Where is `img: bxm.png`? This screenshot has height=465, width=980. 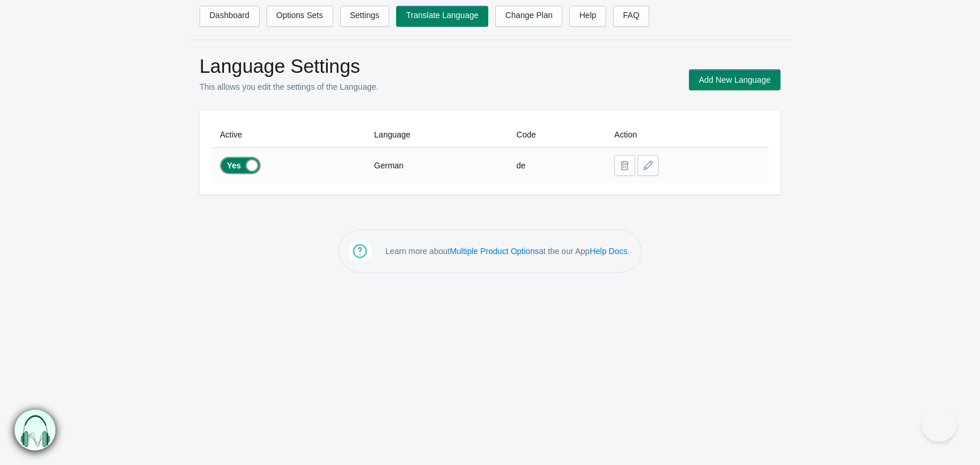 img: bxm.png is located at coordinates (35, 431).